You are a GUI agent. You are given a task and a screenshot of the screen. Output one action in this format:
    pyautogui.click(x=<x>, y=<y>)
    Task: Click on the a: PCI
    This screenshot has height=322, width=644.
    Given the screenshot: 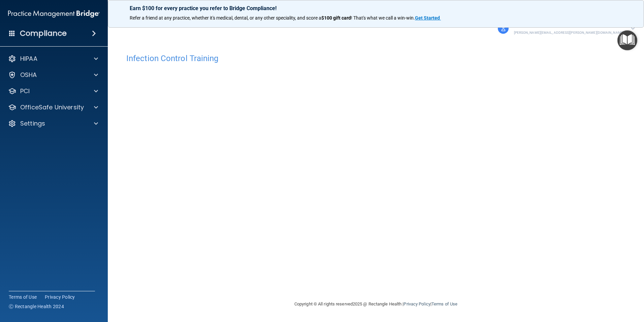 What is the action you would take?
    pyautogui.click(x=53, y=91)
    